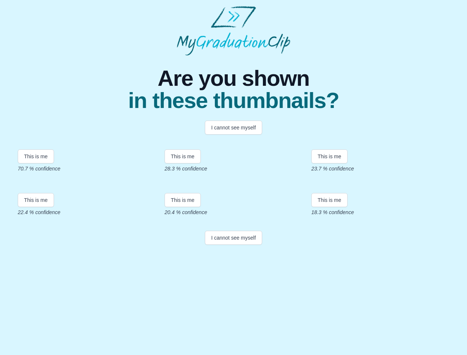 This screenshot has height=355, width=467. I want to click on p: 70.7 % confidence, so click(87, 169).